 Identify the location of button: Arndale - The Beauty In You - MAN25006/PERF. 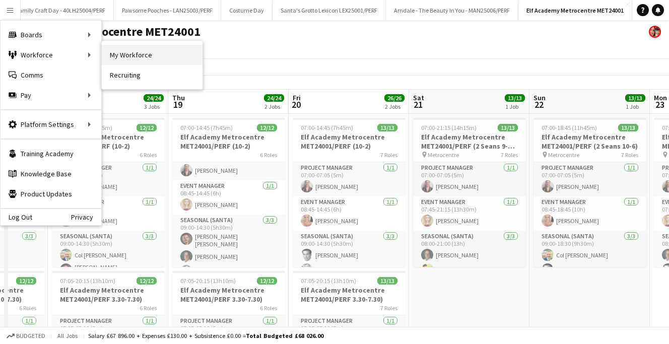
(452, 10).